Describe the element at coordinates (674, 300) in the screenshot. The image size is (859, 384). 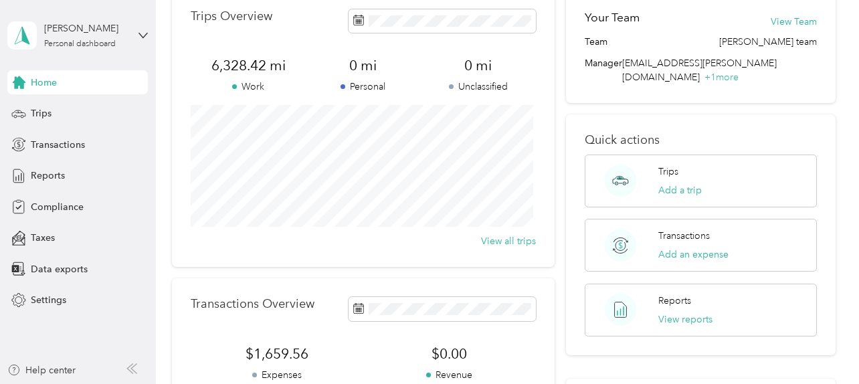
I see `p: Reports` at that location.